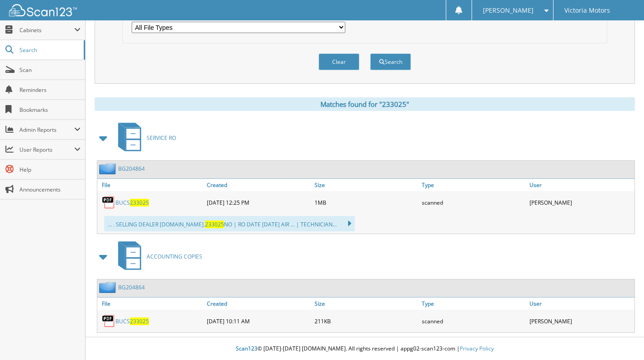 This screenshot has width=644, height=360. Describe the element at coordinates (144, 137) in the screenshot. I see `a: SERVICE RO` at that location.